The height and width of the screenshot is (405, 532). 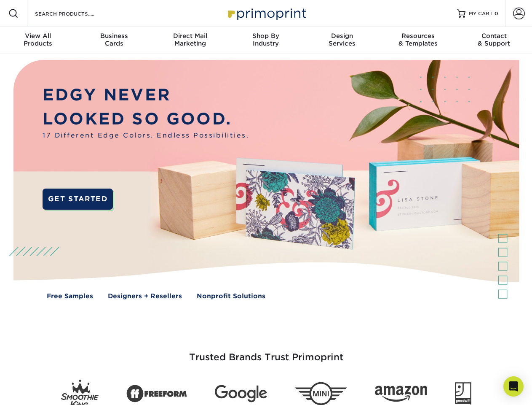 What do you see at coordinates (266, 36) in the screenshot?
I see `span: Shop By` at bounding box center [266, 36].